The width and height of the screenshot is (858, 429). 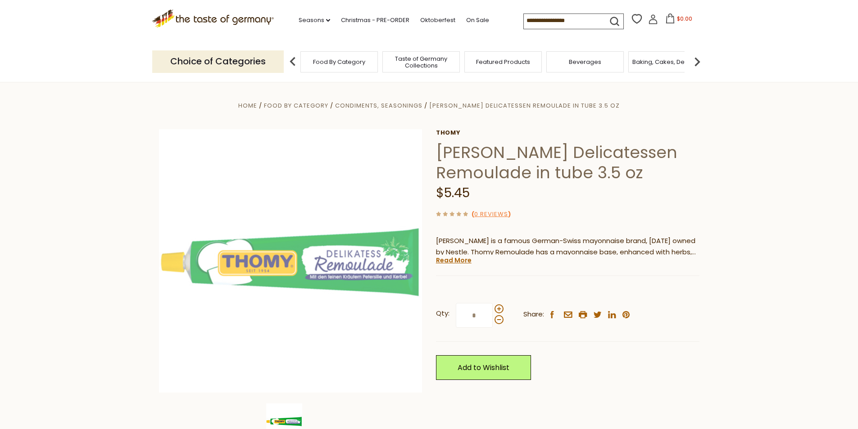 I want to click on strong: Qty:, so click(x=443, y=313).